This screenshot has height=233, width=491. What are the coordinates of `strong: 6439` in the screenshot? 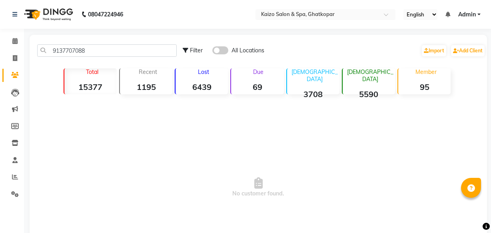 It's located at (201, 87).